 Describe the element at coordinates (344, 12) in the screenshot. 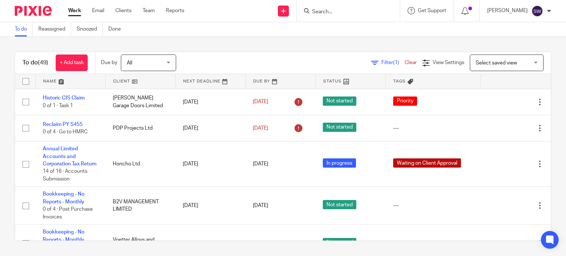

I see `input: Search` at that location.